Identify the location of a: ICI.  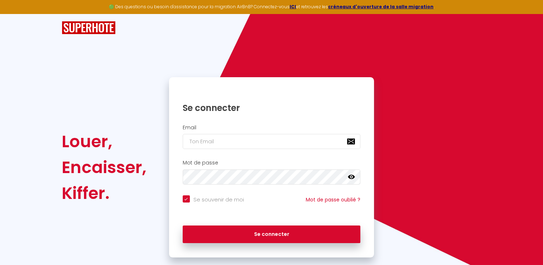
(293, 6).